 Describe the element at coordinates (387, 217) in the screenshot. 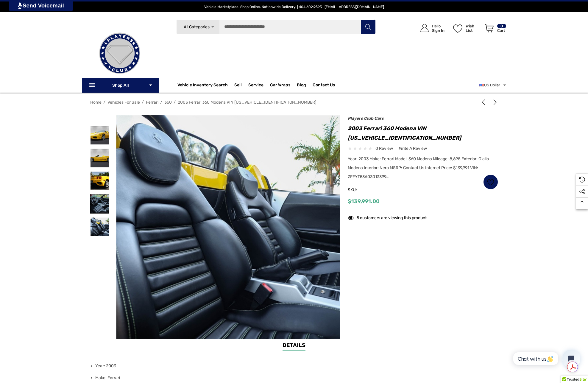

I see `div: 5 customers are viewing this product` at that location.